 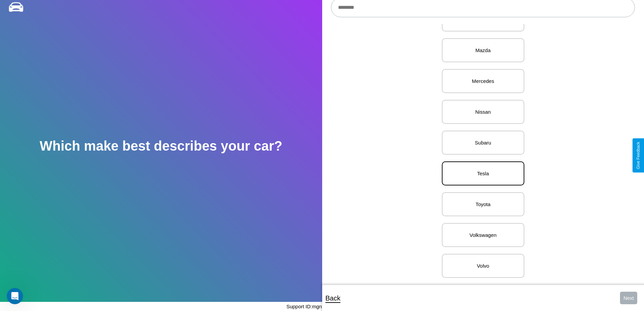 What do you see at coordinates (638, 156) in the screenshot?
I see `div: Give Feedback` at bounding box center [638, 156].